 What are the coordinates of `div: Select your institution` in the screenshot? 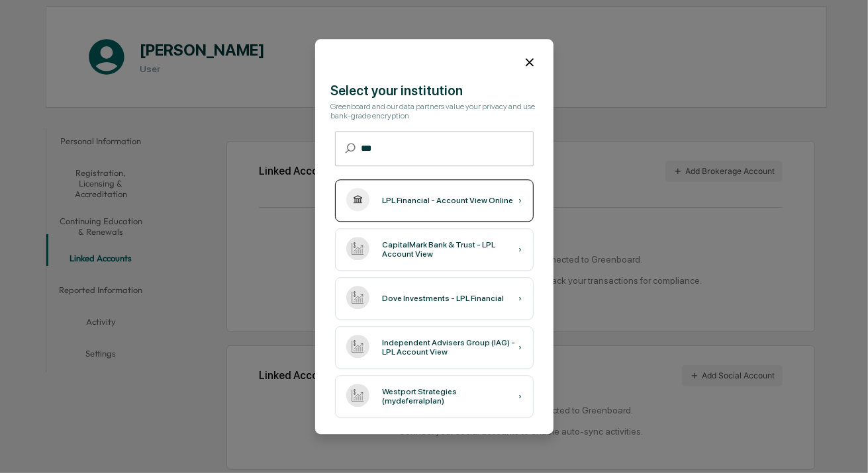 It's located at (434, 90).